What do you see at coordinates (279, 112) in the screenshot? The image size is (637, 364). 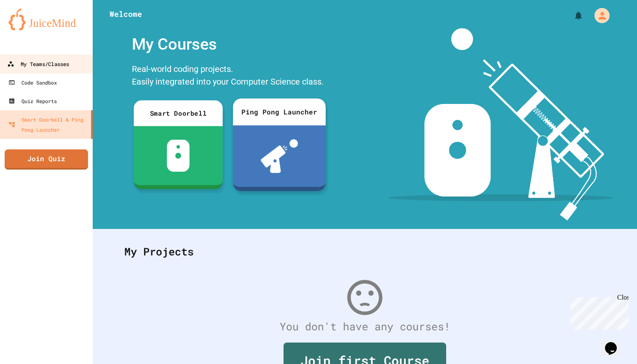 I see `div: Ping Pong Launcher` at bounding box center [279, 112].